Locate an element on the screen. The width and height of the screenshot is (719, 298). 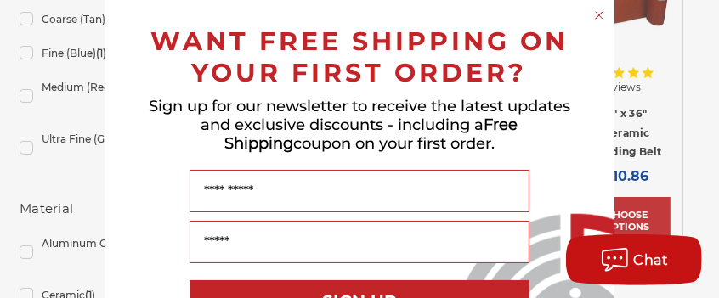
span: Sign up for our newsletter to receive the latest updates and exclusive discounts - including a co... is located at coordinates (359, 125).